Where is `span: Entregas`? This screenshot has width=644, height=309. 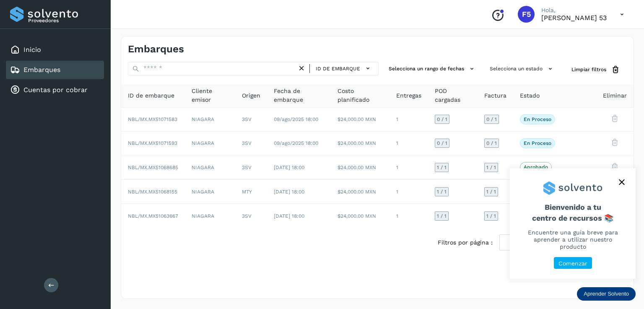 span: Entregas is located at coordinates (409, 96).